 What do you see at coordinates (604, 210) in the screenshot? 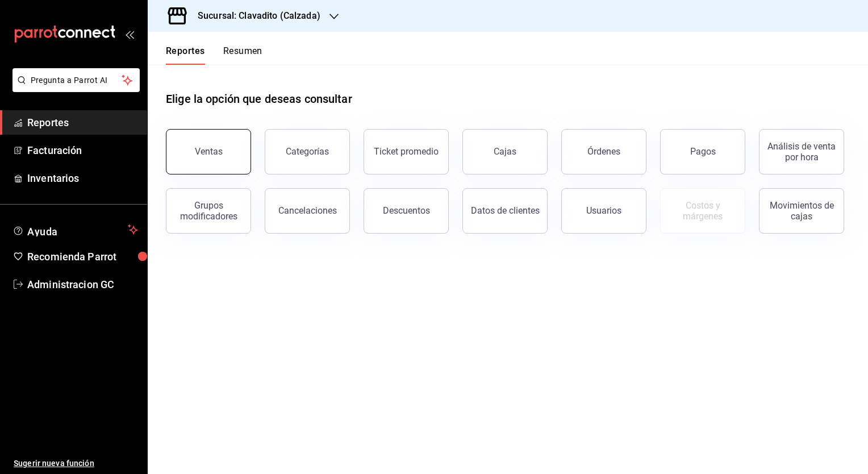
I see `div: Usuarios` at bounding box center [604, 210].